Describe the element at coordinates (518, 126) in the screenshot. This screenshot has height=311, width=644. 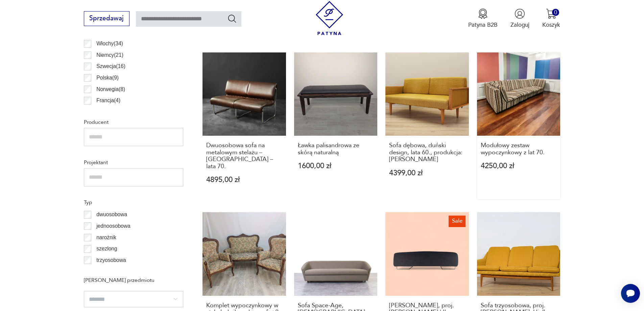
I see `a: Modułowy zestaw wypoczynkowy z lat 70.Modułowy zestaw wypoczynkowy z lat 70.4250,00 zł` at that location.